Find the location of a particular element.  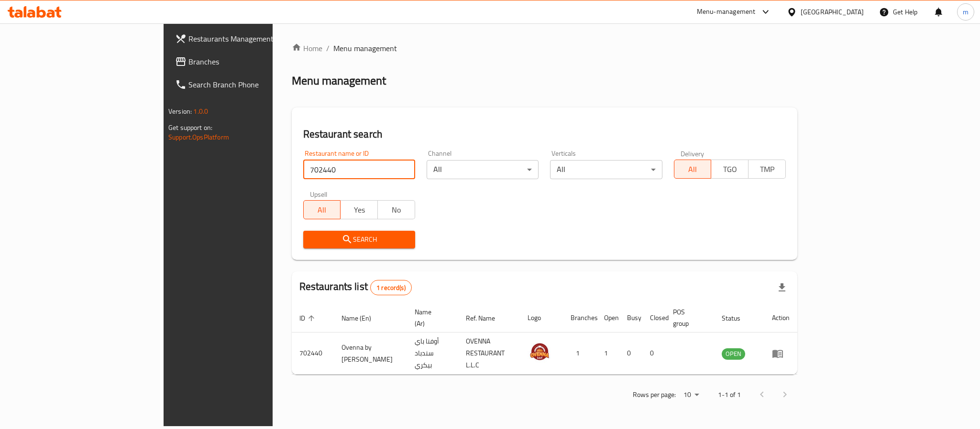

div: Menu-management is located at coordinates (726, 12).